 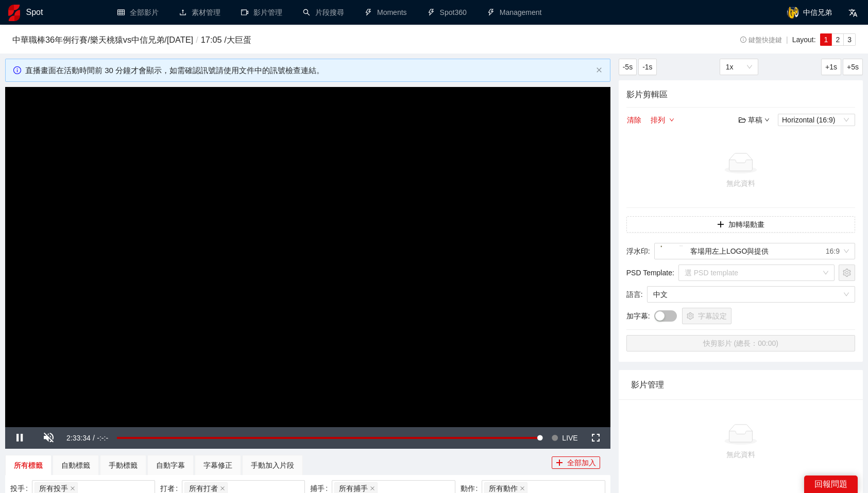 What do you see at coordinates (714, 251) in the screenshot?
I see `div: 客場用左上LOGO與提供` at bounding box center [714, 251].